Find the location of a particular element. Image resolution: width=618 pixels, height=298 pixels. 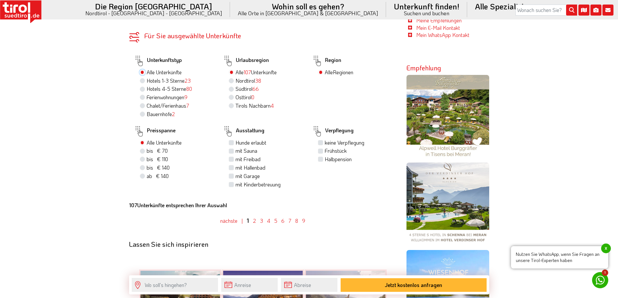

label: Halbpension is located at coordinates (338, 159).